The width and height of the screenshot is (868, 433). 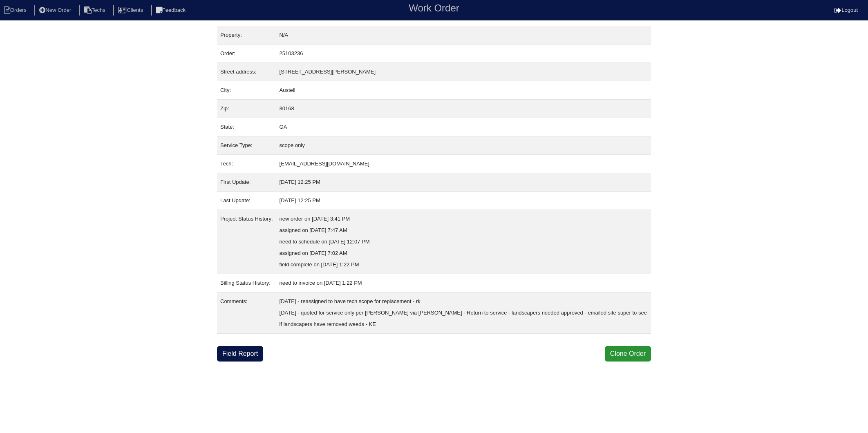 What do you see at coordinates (246, 54) in the screenshot?
I see `td: Order:` at bounding box center [246, 54].